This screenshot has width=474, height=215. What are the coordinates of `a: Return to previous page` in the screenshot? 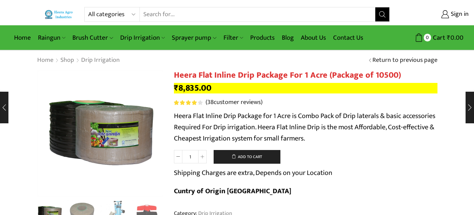 It's located at (405, 60).